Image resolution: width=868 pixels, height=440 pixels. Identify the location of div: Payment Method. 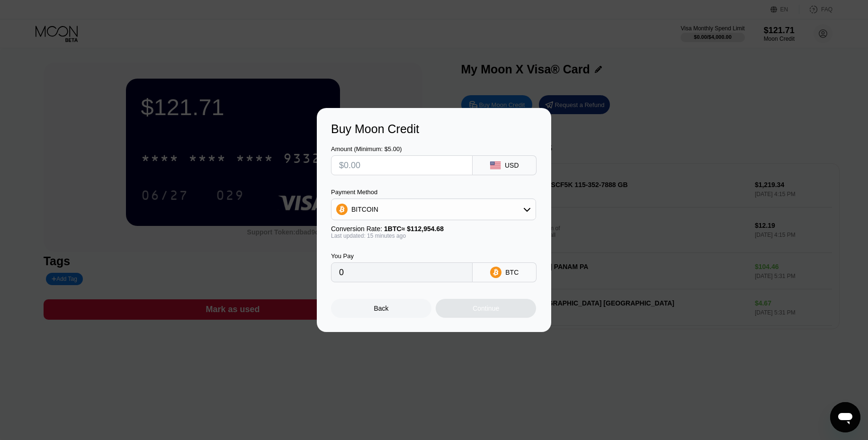
(433, 192).